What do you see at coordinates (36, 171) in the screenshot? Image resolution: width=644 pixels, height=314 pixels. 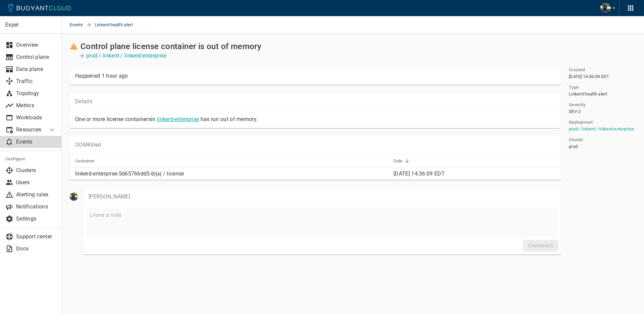 I see `p: Clusters` at bounding box center [36, 171].